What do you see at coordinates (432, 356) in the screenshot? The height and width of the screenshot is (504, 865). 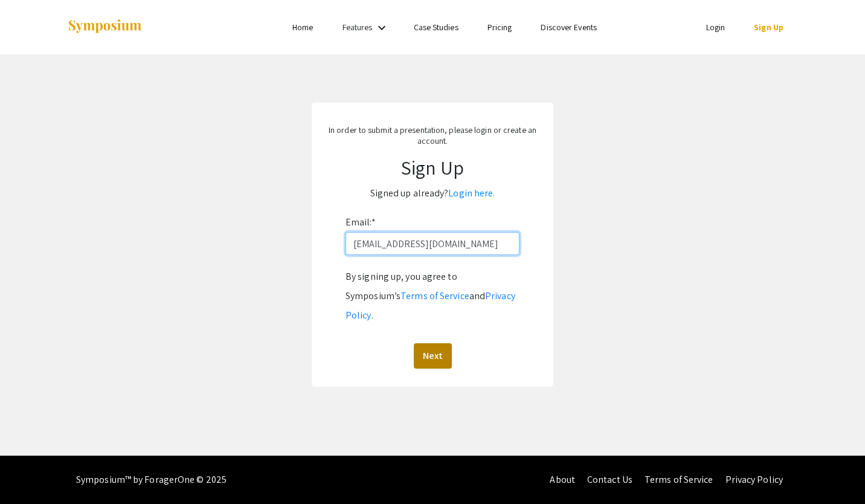 I see `button: Next` at bounding box center [432, 356].